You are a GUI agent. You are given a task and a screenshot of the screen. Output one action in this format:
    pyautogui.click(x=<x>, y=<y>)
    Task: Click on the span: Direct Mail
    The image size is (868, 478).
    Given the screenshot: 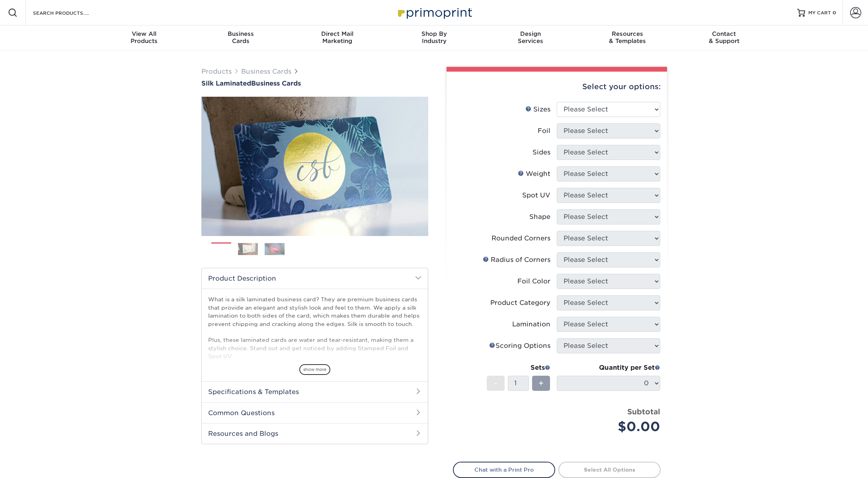 What is the action you would take?
    pyautogui.click(x=337, y=34)
    